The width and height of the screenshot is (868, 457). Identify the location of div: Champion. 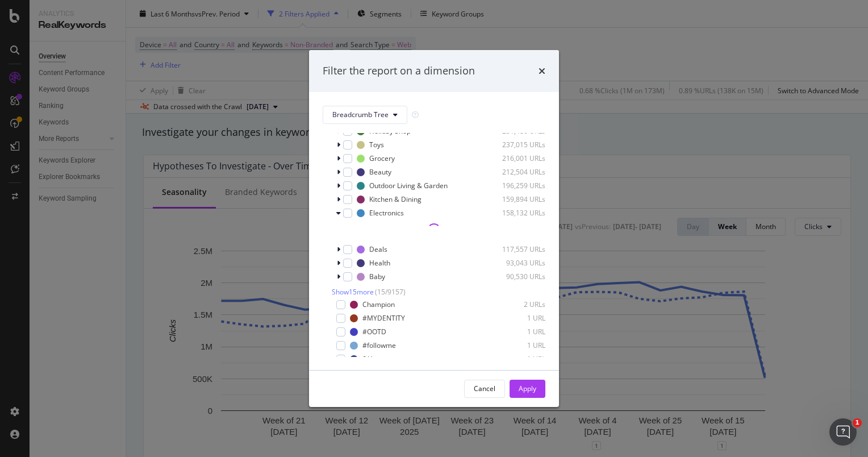
(378, 304).